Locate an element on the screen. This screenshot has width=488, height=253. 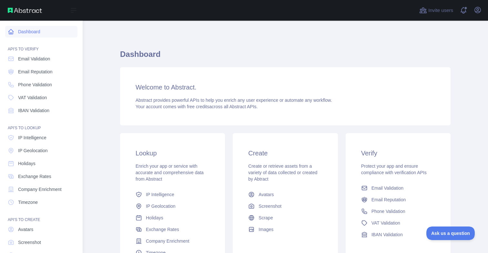
div: API'S TO CREATE is located at coordinates (41, 216).